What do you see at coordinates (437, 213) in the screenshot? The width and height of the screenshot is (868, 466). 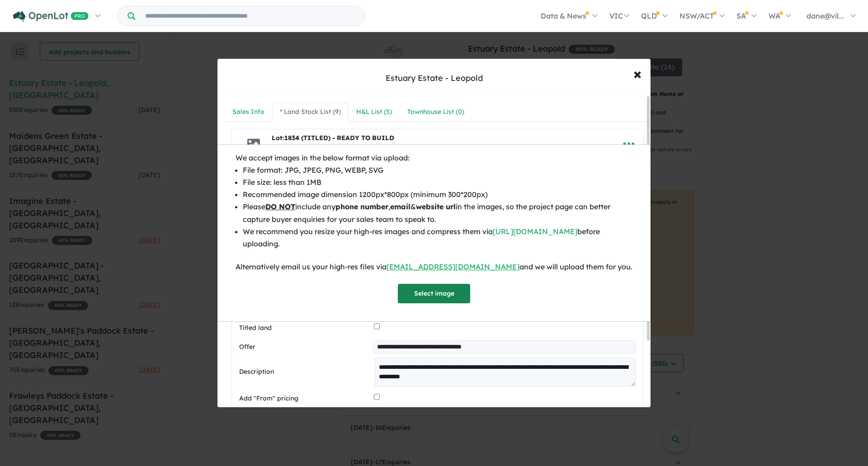 I see `li: Please include any , & in the images, so the project page can better capture buyer enquiries for ...` at bounding box center [437, 213].